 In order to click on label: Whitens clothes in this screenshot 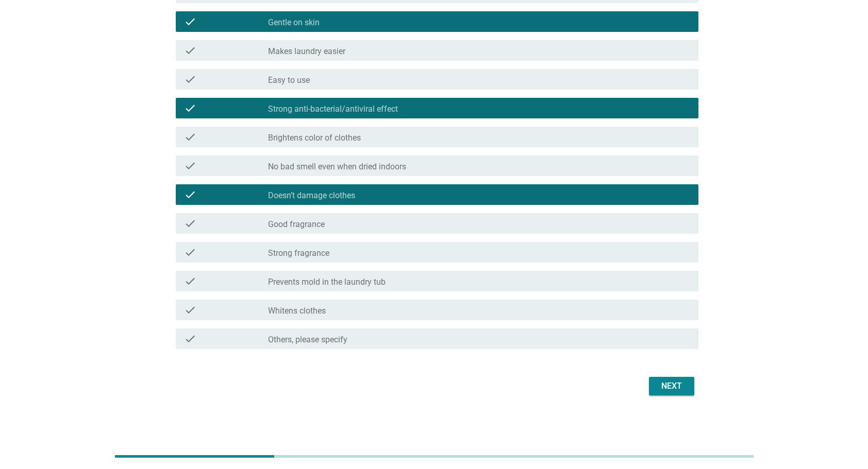, I will do `click(297, 311)`.